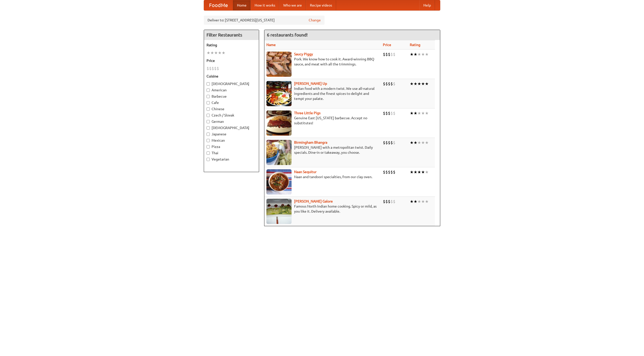 The height and width of the screenshot is (356, 644). What do you see at coordinates (279, 123) in the screenshot?
I see `img: littlepigs.jpg` at bounding box center [279, 123].